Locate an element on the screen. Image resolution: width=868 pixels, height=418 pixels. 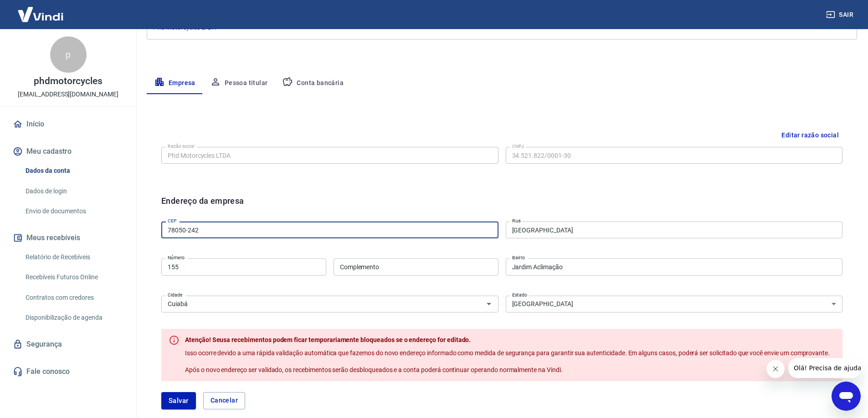
button: Abrir is located at coordinates (489, 304).